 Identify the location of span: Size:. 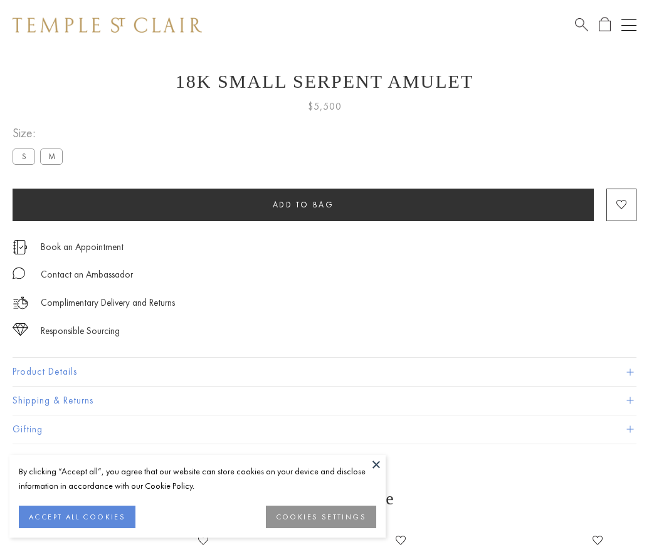
(40, 133).